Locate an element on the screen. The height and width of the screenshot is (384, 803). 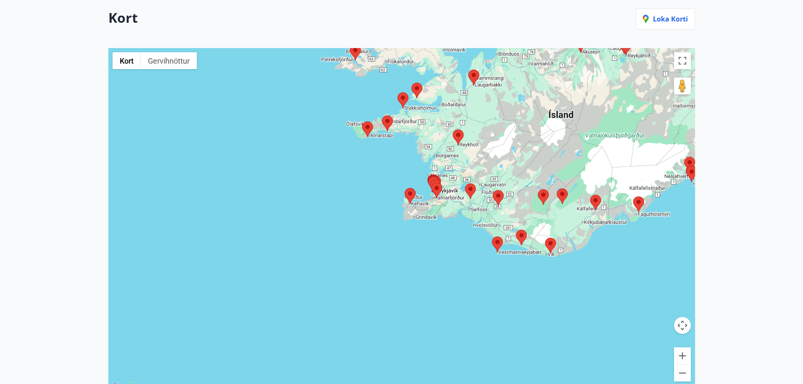
button: Sýna myndefni úr gervihnetti is located at coordinates (169, 61).